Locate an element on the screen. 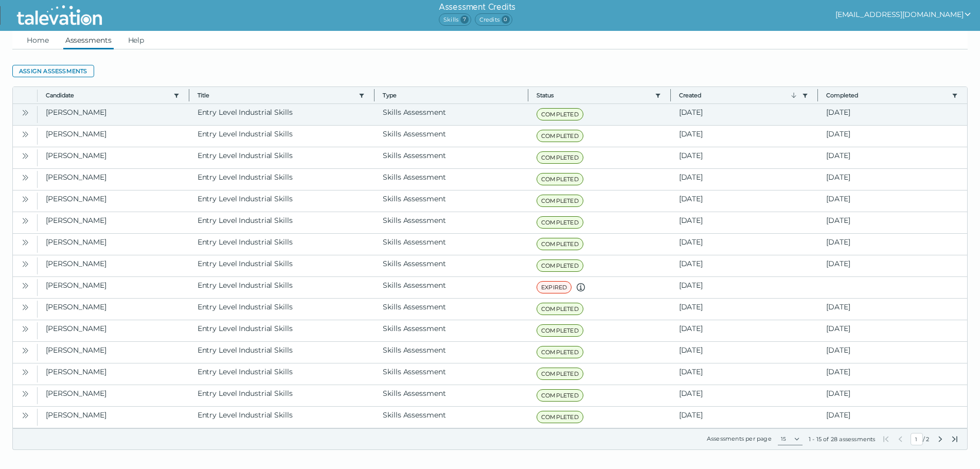 The image size is (980, 469). button: Status is located at coordinates (593, 95).